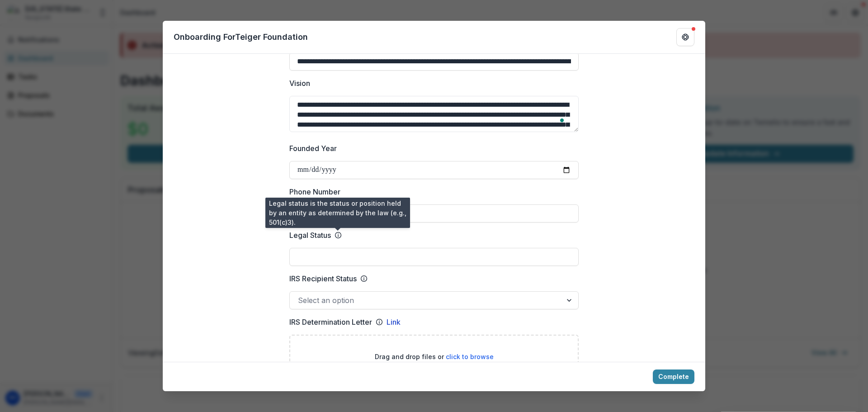 This screenshot has height=412, width=868. Describe the element at coordinates (310, 235) in the screenshot. I see `p: Legal Status` at that location.